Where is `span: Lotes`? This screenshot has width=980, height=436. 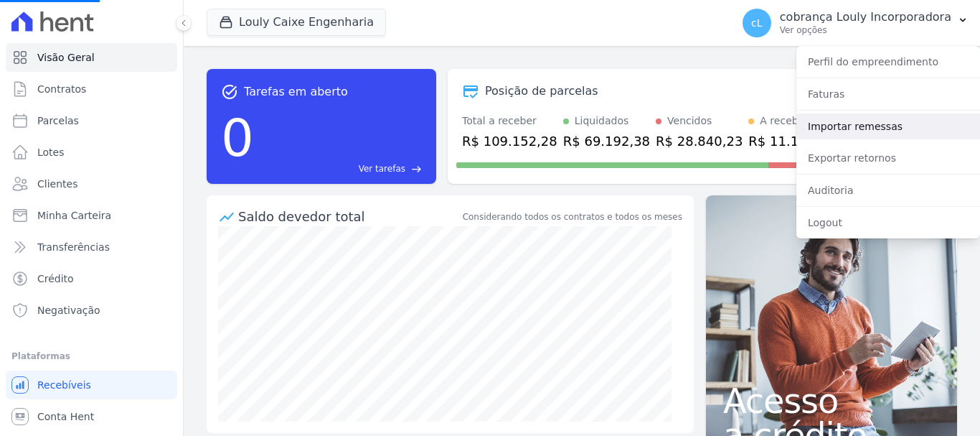 span: Lotes is located at coordinates (51, 152).